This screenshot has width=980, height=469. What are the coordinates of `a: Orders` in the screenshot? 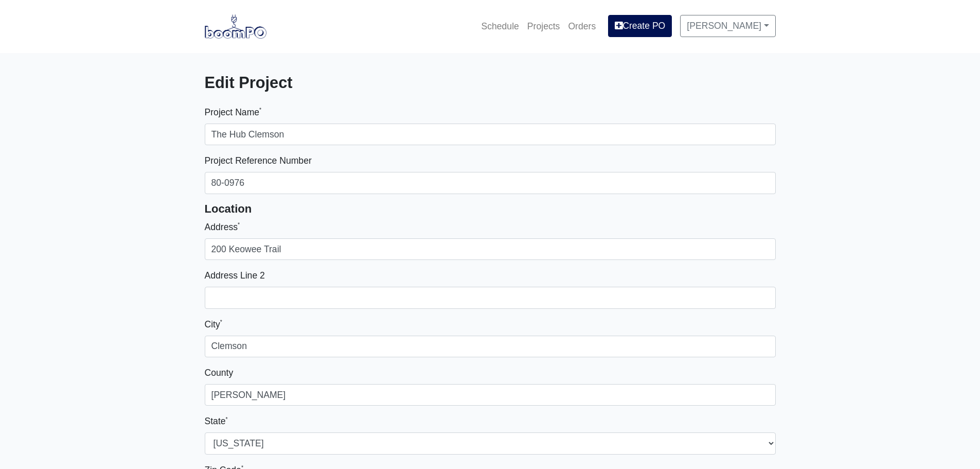 It's located at (582, 26).